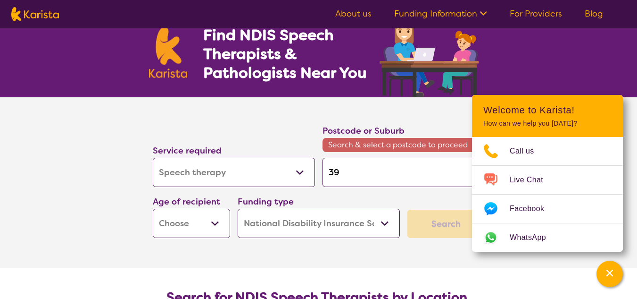 This screenshot has height=299, width=637. What do you see at coordinates (291, 54) in the screenshot?
I see `h1: Find NDIS Speech Therapists & Pathologists Near You` at bounding box center [291, 54].